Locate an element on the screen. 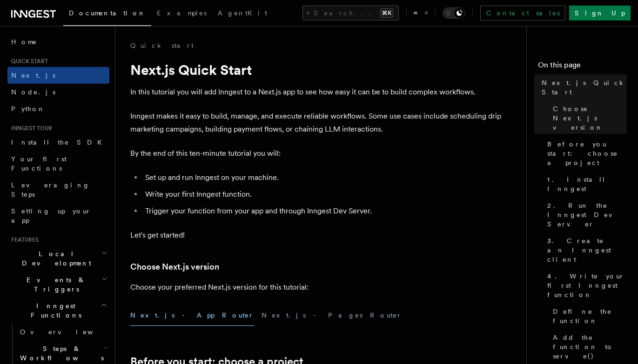  a: Overview is located at coordinates (63, 332).